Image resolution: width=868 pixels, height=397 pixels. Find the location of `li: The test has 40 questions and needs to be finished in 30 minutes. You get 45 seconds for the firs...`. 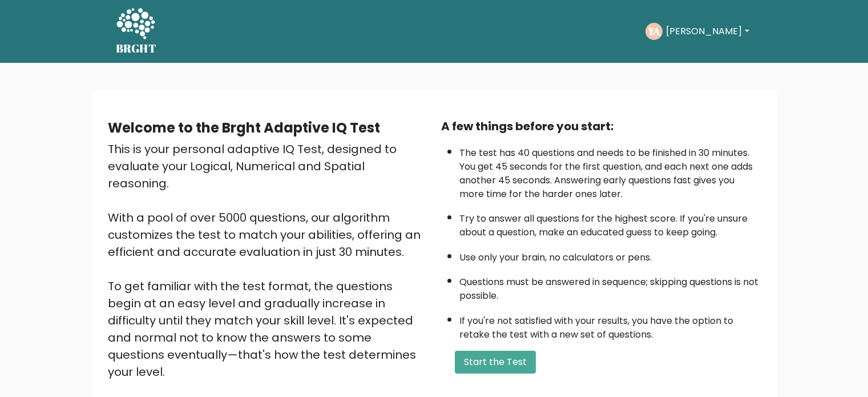

li: The test has 40 questions and needs to be finished in 30 minutes. You get 45 seconds for the firs... is located at coordinates (610, 171).